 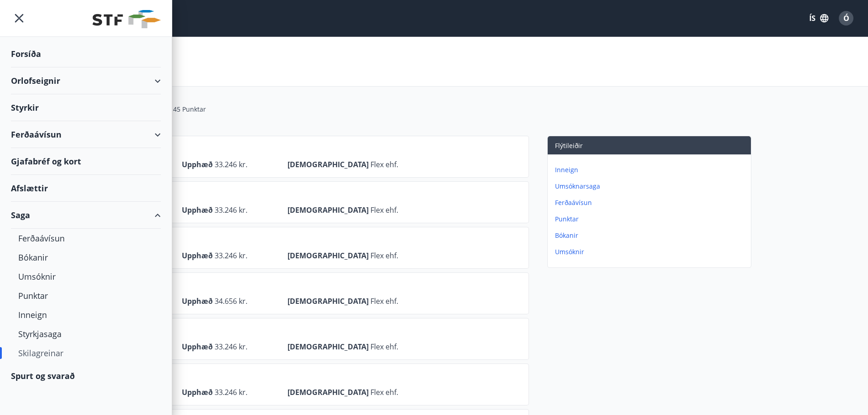 I want to click on p: Bókanir, so click(x=652, y=235).